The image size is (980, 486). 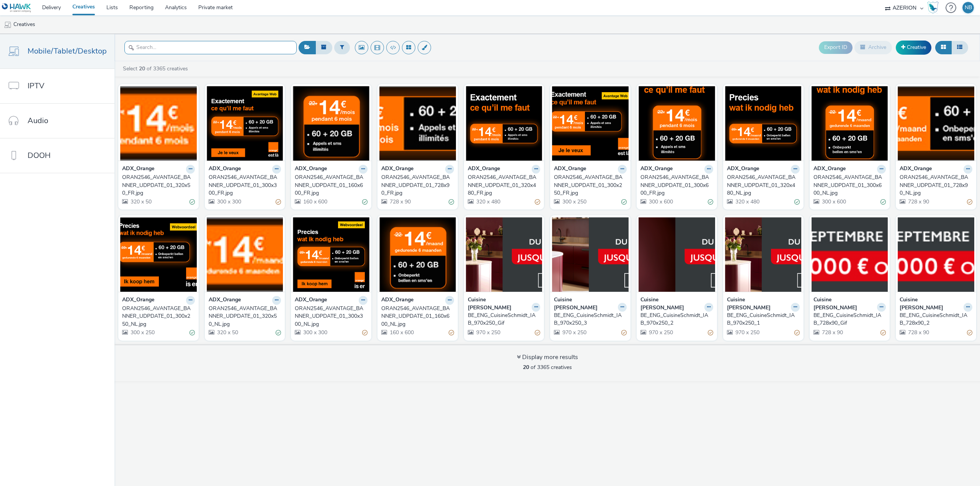 I want to click on div: ORAN2546_AVANTAGE_BANNER_UDPDATE_01_320x480_FR.jpg, so click(x=502, y=185).